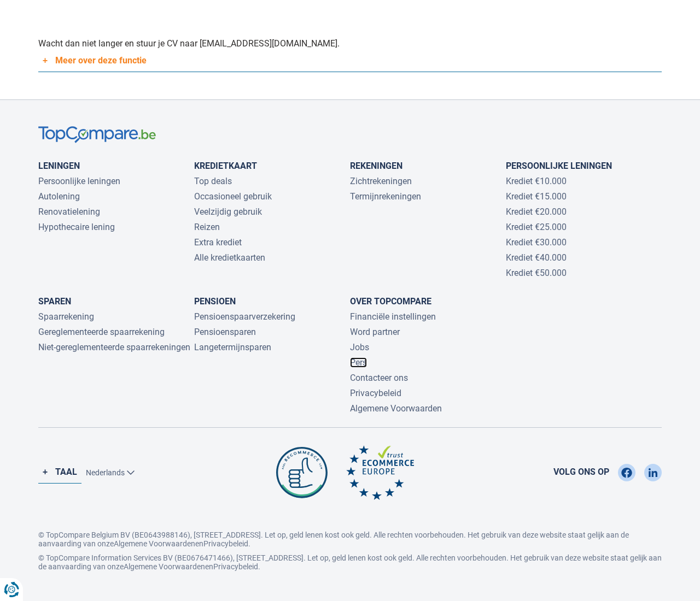 The width and height of the screenshot is (700, 601). What do you see at coordinates (101, 331) in the screenshot?
I see `a: Gereglementeerde spaarrekening` at bounding box center [101, 331].